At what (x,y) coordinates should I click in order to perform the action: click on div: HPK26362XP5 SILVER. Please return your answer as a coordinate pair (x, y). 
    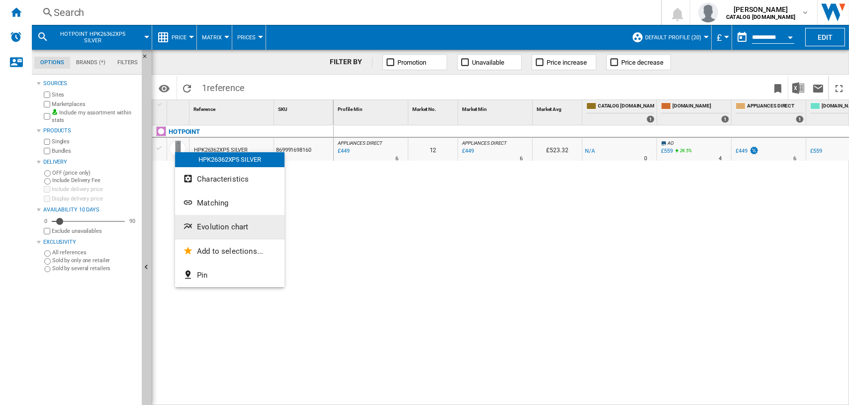
    Looking at the image, I should click on (230, 160).